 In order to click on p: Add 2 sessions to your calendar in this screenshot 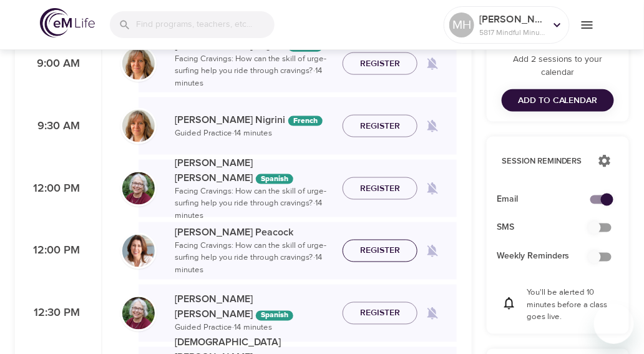, I will do `click(558, 66)`.